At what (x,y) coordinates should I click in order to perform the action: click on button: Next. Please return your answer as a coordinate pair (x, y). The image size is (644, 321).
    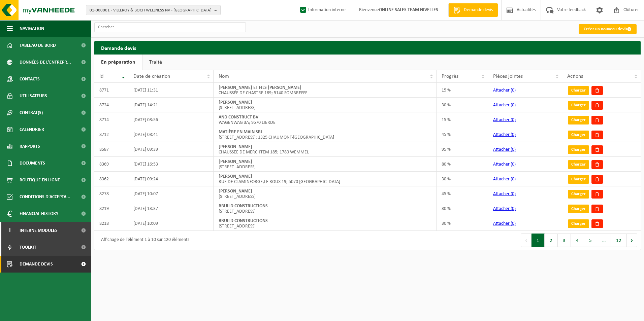
    Looking at the image, I should click on (632, 240).